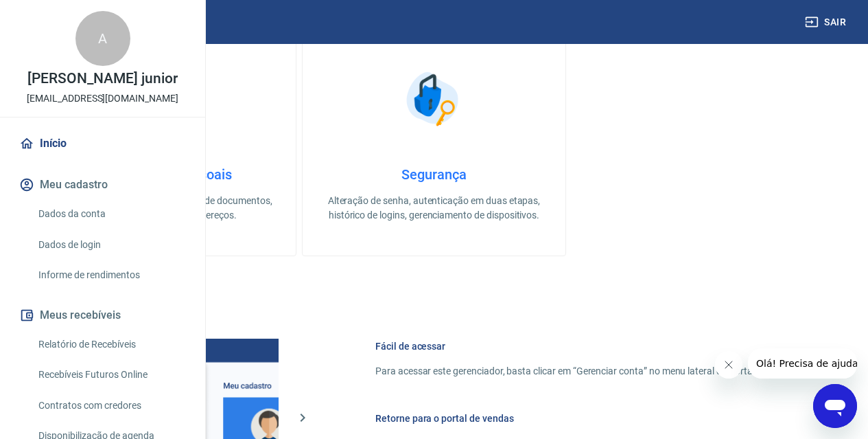 This screenshot has width=868, height=439. Describe the element at coordinates (110, 245) in the screenshot. I see `a: Dados de login` at that location.